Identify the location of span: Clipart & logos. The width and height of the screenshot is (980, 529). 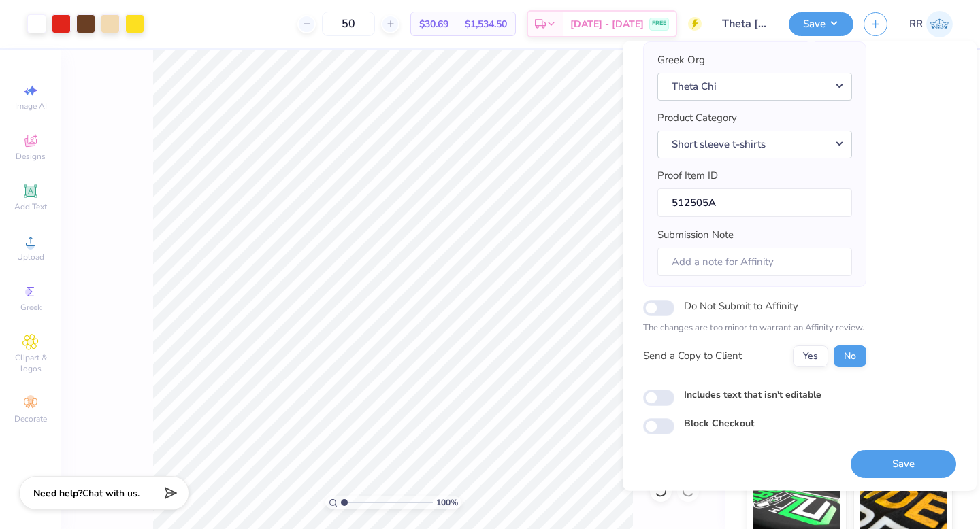
(31, 363).